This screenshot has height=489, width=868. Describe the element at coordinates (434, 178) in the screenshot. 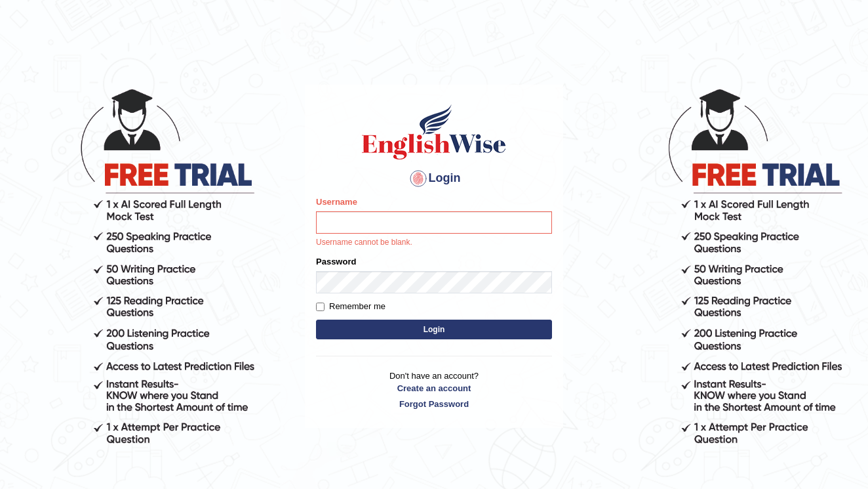

I see `h4: Login` at that location.